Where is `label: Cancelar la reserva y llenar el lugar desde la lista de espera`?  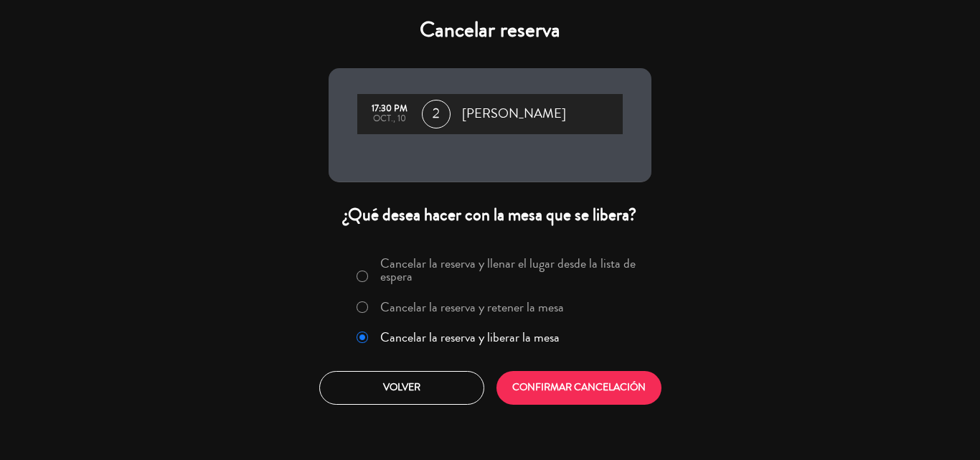
label: Cancelar la reserva y llenar el lugar desde la lista de espera is located at coordinates (511, 269).